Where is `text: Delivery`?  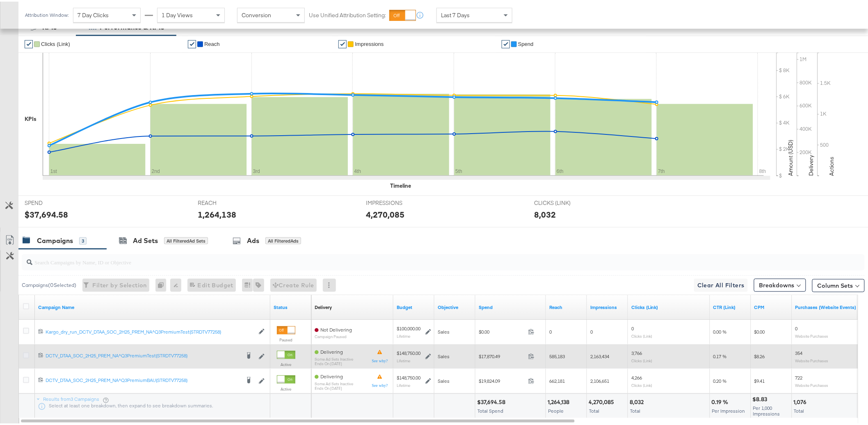
text: Delivery is located at coordinates (811, 164).